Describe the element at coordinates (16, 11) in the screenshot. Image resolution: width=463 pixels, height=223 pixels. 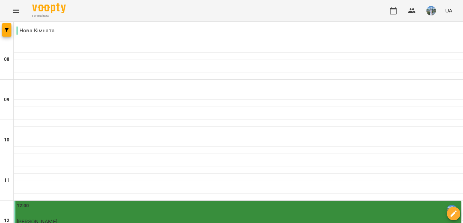
I see `button: Menu` at that location.